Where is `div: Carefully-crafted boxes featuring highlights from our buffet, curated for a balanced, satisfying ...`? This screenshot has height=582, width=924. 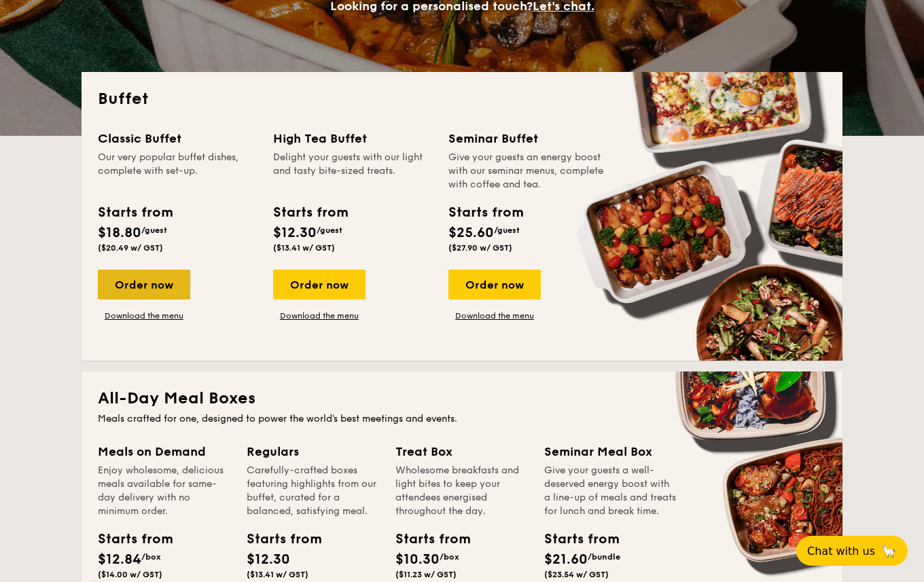
div: Carefully-crafted boxes featuring highlights from our buffet, curated for a balanced, satisfying ... is located at coordinates (313, 491).